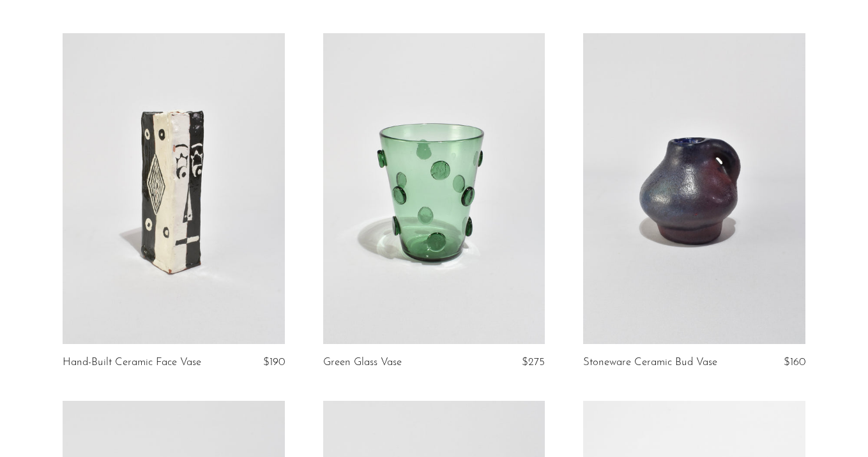 The width and height of the screenshot is (868, 457). I want to click on span: $275, so click(533, 362).